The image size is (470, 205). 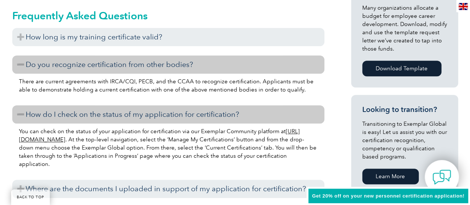 I want to click on img: contact-chat.png, so click(x=442, y=177).